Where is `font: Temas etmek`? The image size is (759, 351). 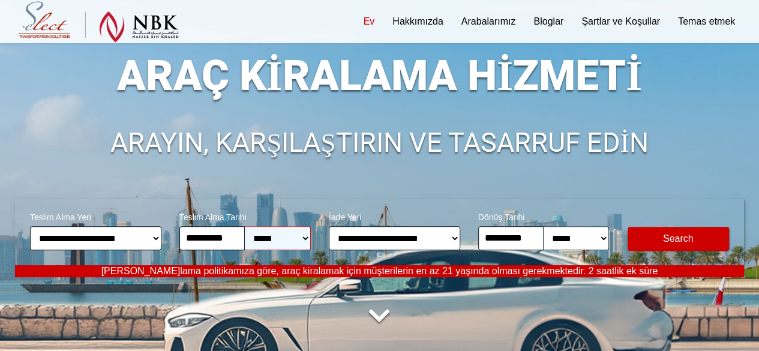
font: Temas etmek is located at coordinates (706, 21).